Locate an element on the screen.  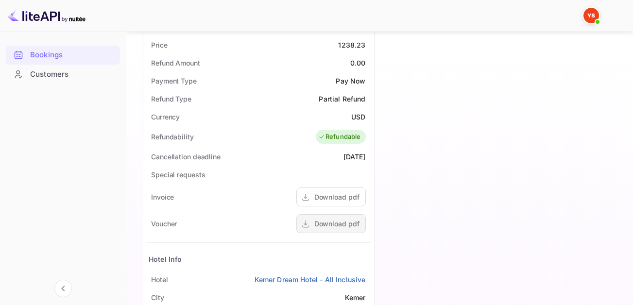
div: Refundable is located at coordinates (340, 137).